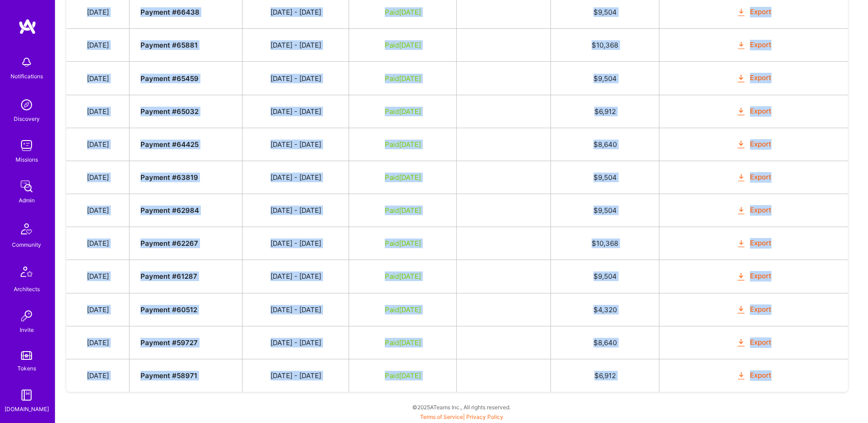 This screenshot has height=423, width=868. I want to click on strong: Payment # 62267, so click(170, 243).